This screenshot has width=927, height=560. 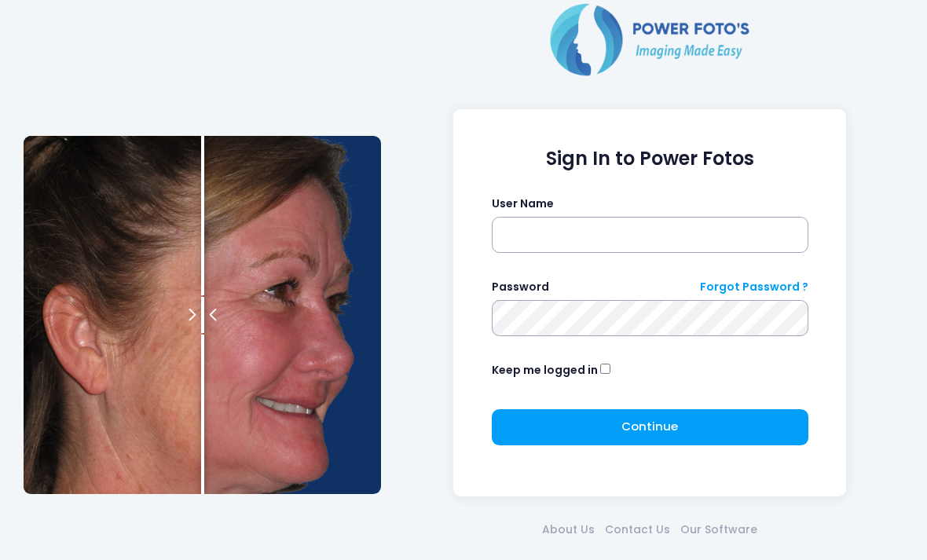 What do you see at coordinates (649, 159) in the screenshot?
I see `h1: Sign In to Power Fotos` at bounding box center [649, 159].